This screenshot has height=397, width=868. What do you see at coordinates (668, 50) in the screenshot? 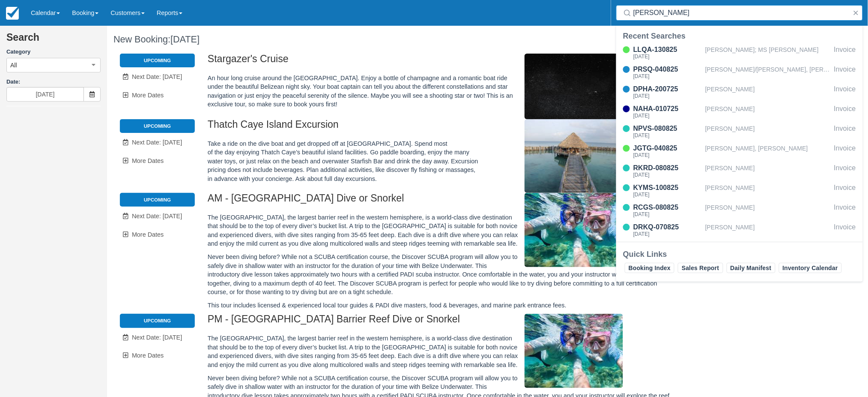
I see `div: LLQA-130825` at bounding box center [668, 50].